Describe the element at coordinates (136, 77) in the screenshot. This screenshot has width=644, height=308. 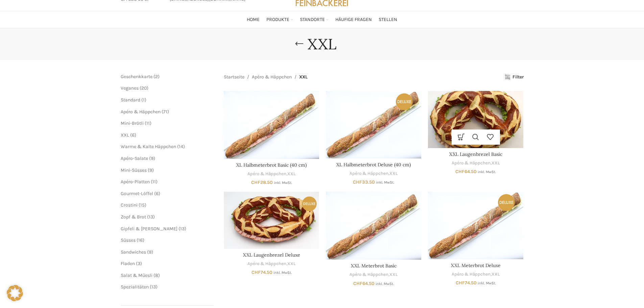
I see `span: Geschenkkarte` at that location.